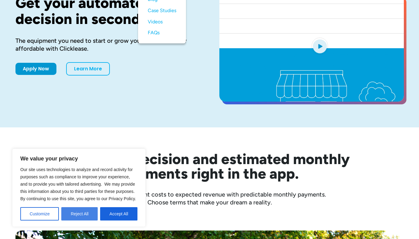  Describe the element at coordinates (36, 69) in the screenshot. I see `a: Apply Now` at that location.